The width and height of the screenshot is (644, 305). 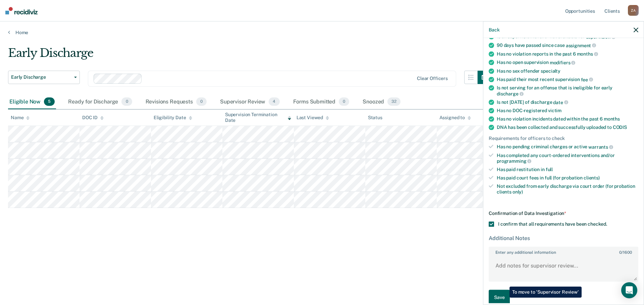 I want to click on div: Has paid court fees in full (for probation, so click(x=567, y=177).